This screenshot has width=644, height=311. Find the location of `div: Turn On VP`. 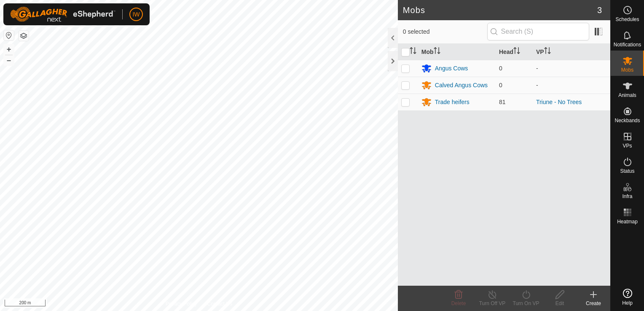

div: Turn On VP is located at coordinates (526, 303).